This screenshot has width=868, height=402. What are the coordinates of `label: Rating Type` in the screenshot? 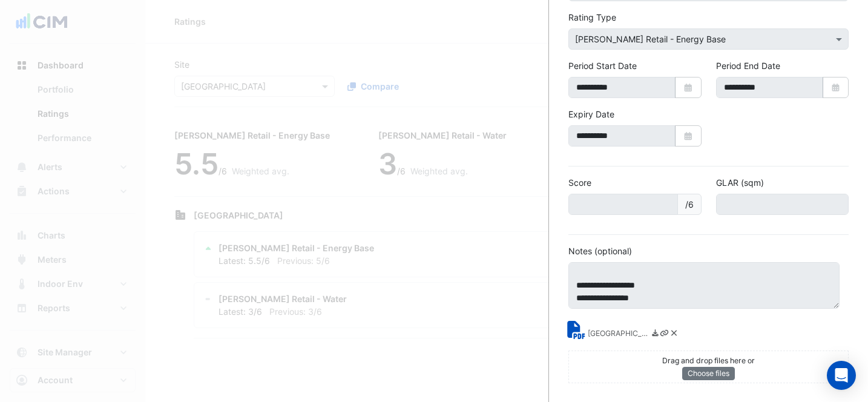 It's located at (592, 17).